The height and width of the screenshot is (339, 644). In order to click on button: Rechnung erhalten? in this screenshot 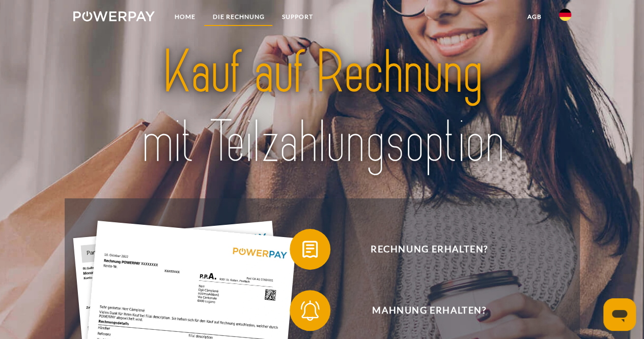, I will do `click(422, 249)`.